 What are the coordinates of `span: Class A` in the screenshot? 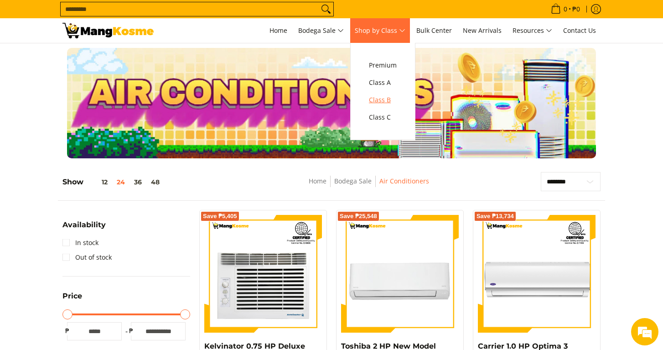 It's located at (383, 83).